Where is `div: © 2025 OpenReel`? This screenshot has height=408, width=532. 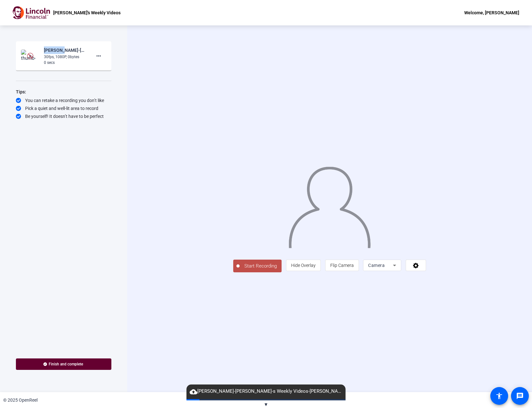
div: © 2025 OpenReel is located at coordinates (20, 400).